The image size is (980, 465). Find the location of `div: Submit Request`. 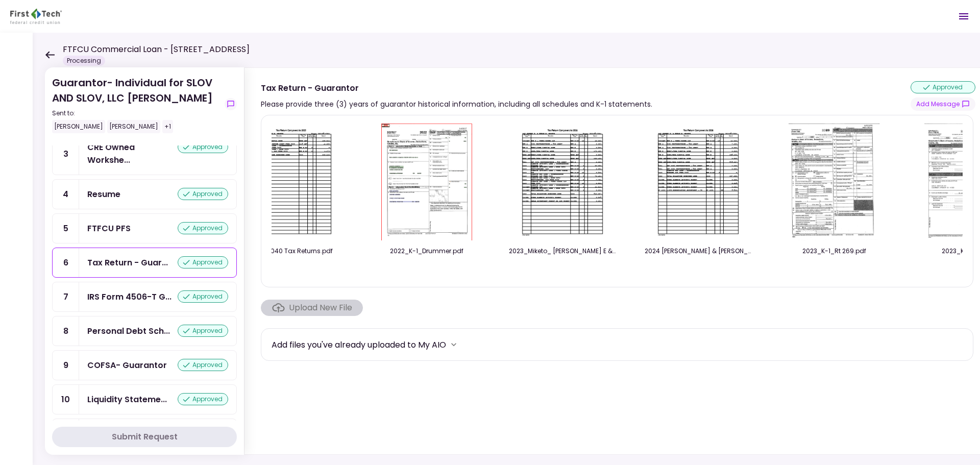

div: Submit Request is located at coordinates (144, 437).